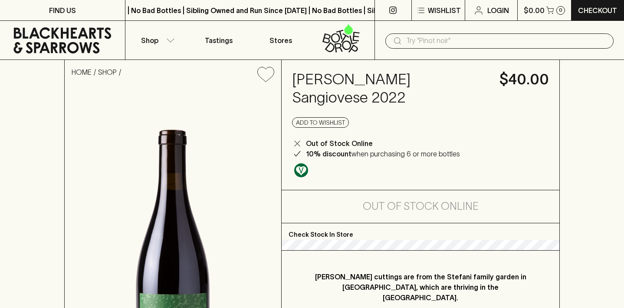 Image resolution: width=624 pixels, height=308 pixels. What do you see at coordinates (421, 206) in the screenshot?
I see `h5: Out of Stock Online` at bounding box center [421, 206].